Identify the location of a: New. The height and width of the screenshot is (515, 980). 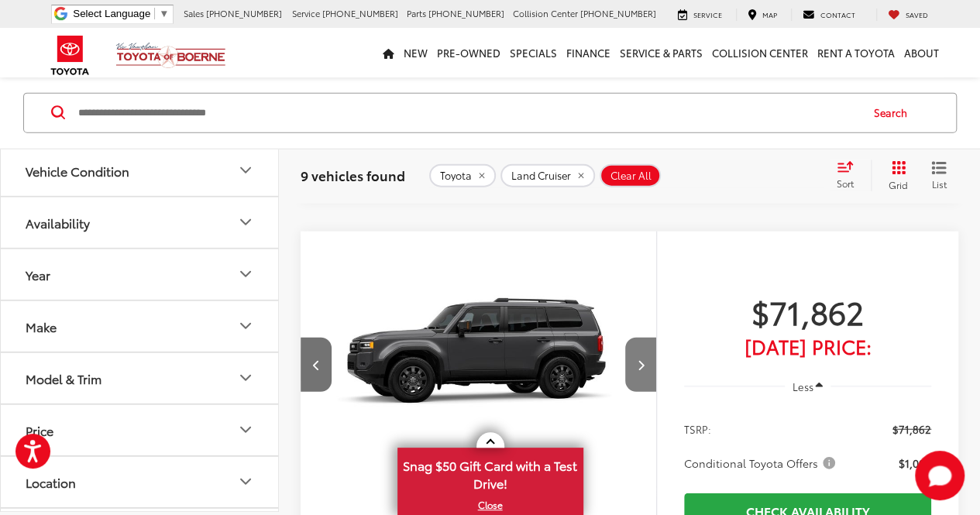
(416, 52).